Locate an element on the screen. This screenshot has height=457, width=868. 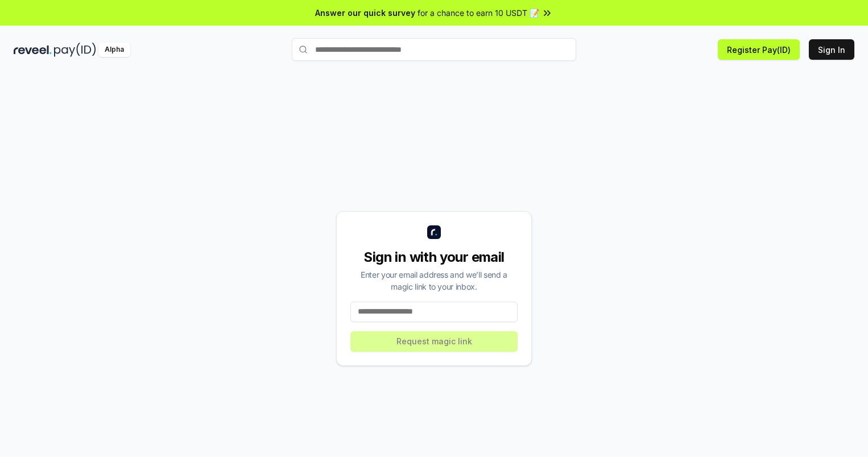
img: reveel_dark is located at coordinates (33, 49).